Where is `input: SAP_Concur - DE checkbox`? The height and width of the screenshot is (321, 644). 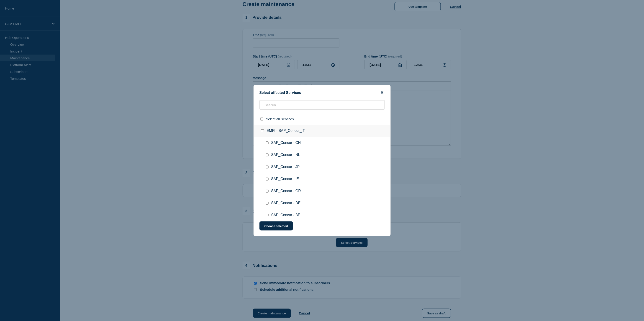
input: SAP_Concur - DE checkbox is located at coordinates (267, 203).